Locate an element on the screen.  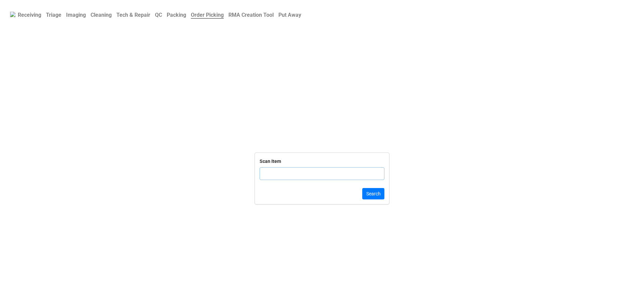
a: QC is located at coordinates (158, 15).